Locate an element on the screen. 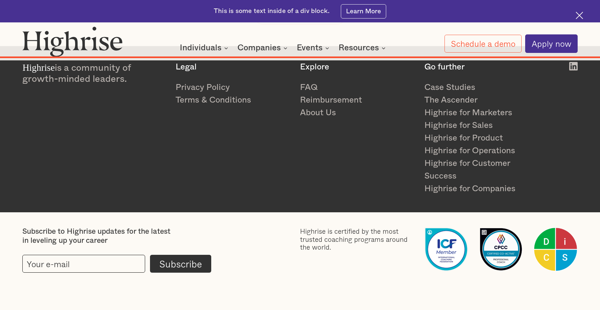  a: Highrise for Companies is located at coordinates (482, 188).